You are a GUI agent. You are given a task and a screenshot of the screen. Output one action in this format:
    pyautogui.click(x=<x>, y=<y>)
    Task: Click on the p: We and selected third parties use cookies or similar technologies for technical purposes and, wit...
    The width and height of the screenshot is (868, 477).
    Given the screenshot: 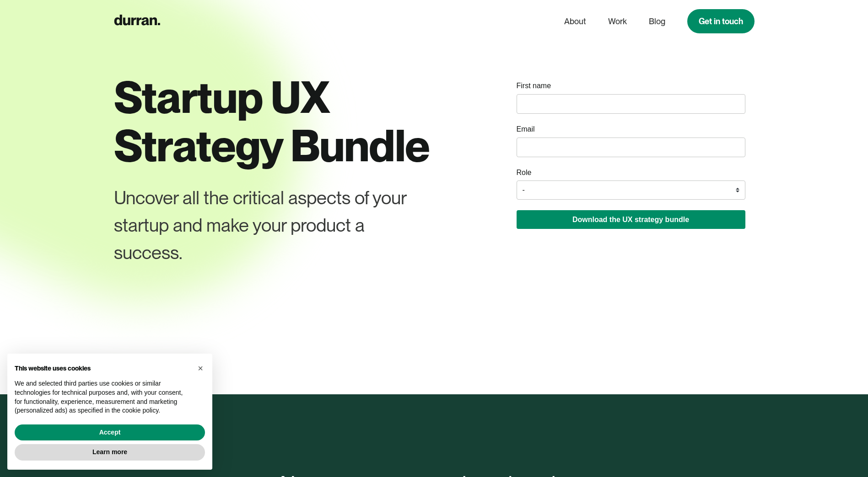 What is the action you would take?
    pyautogui.click(x=103, y=397)
    